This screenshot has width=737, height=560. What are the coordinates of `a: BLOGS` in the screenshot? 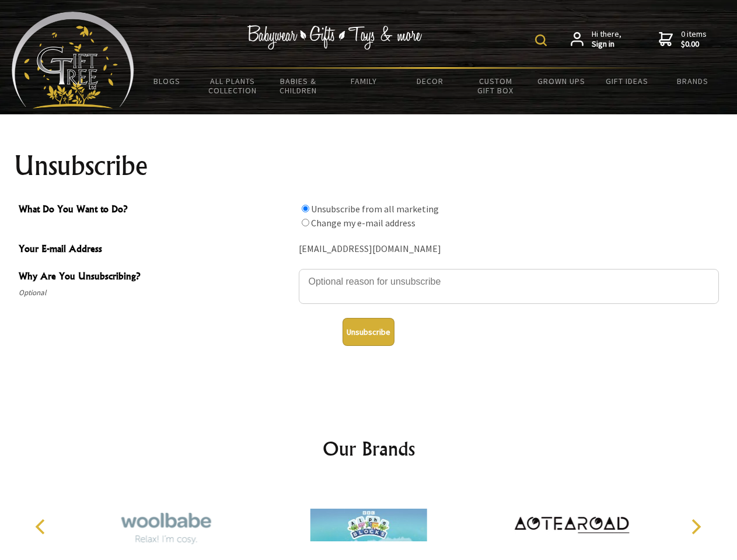 It's located at (167, 81).